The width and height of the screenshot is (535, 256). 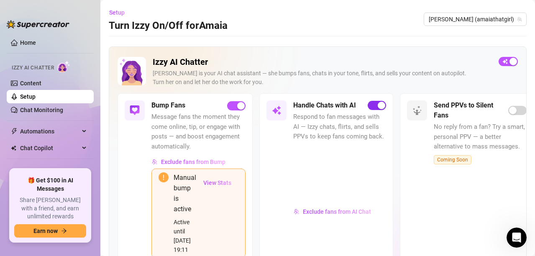 What do you see at coordinates (185, 193) in the screenshot?
I see `div: Manual bump is active` at bounding box center [185, 193].